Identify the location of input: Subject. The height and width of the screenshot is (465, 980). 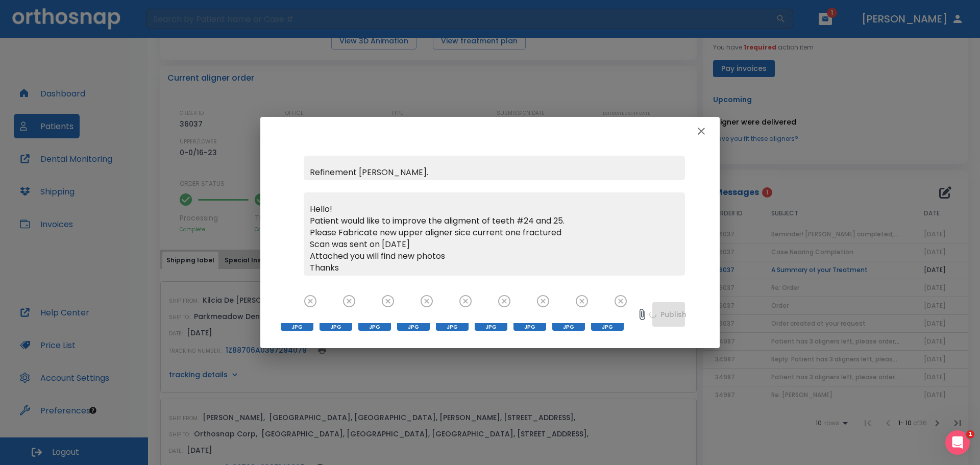
(494, 168).